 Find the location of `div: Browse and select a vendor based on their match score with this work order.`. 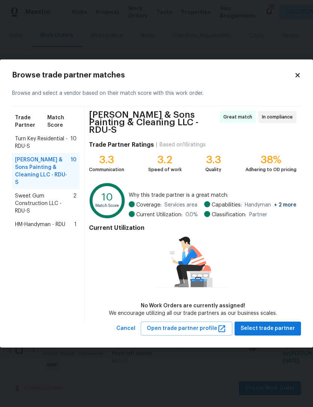

div: Browse and select a vendor based on their match score with this work order. is located at coordinates (157, 93).